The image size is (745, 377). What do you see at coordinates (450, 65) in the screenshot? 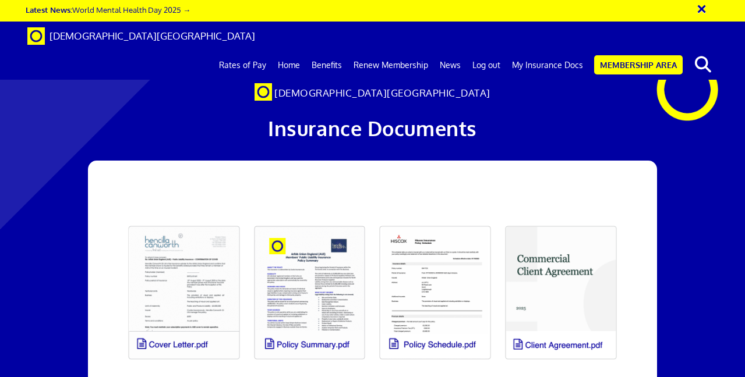
I see `a: News` at bounding box center [450, 65].